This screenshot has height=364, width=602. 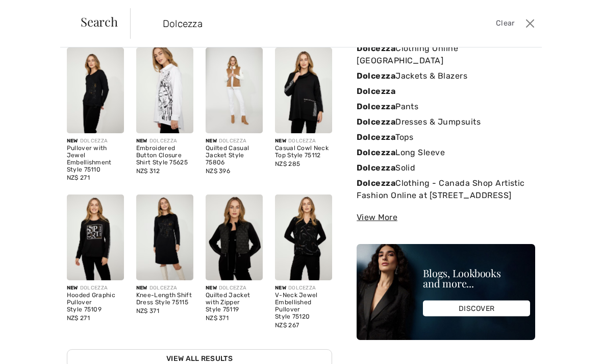 I want to click on div: Knee-Length Shift Dress Style 75115, so click(x=165, y=299).